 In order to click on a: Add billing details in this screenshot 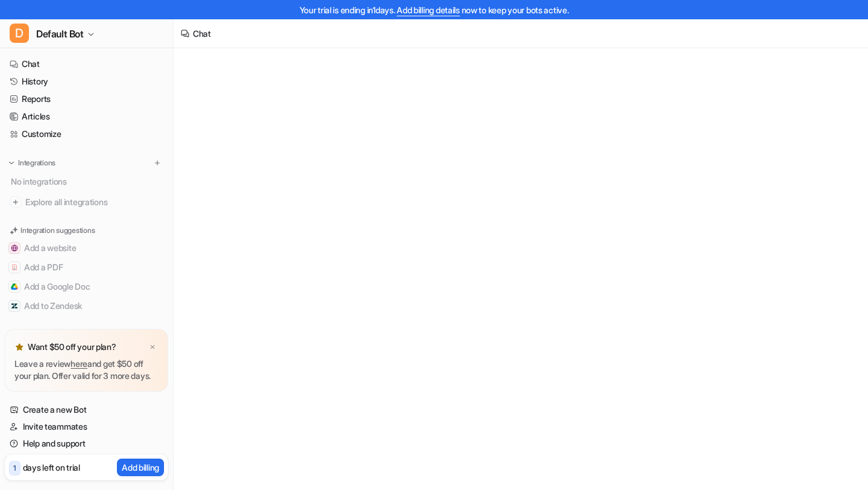, I will do `click(428, 10)`.